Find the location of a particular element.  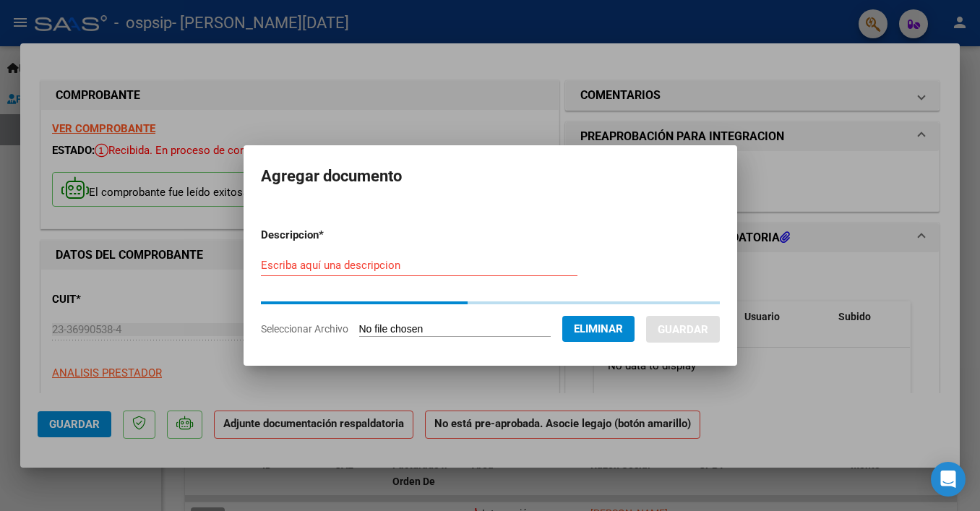

span: Seleccionar Archivo is located at coordinates (304, 329).